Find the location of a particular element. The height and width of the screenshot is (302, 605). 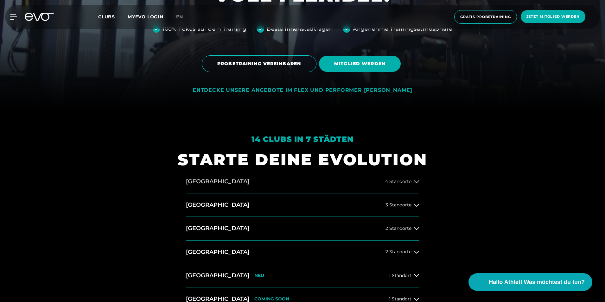

a: Jetzt Mitglied werden is located at coordinates (553, 17).